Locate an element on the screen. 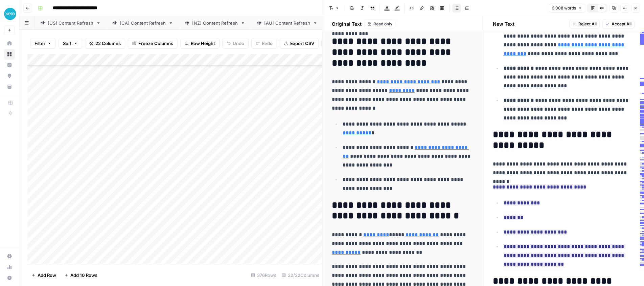  a: Home is located at coordinates (9, 43).